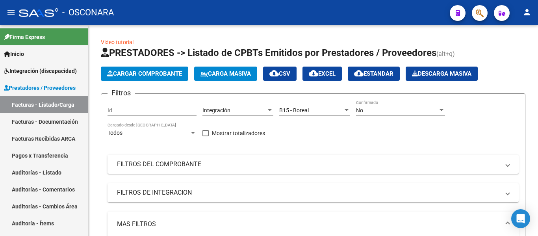  I want to click on button: EXCEL, so click(322, 74).